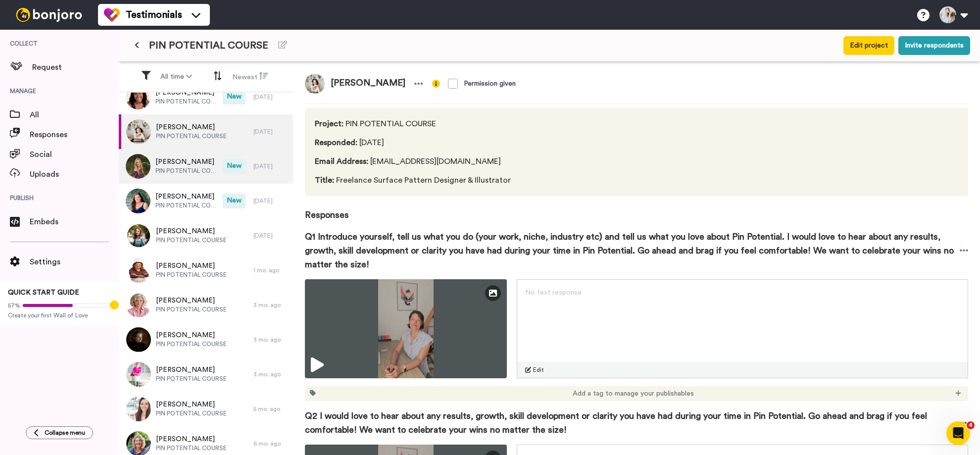  What do you see at coordinates (74, 174) in the screenshot?
I see `span: Uploads` at bounding box center [74, 174].